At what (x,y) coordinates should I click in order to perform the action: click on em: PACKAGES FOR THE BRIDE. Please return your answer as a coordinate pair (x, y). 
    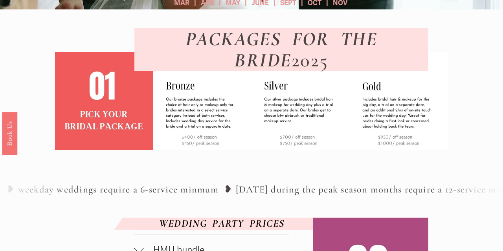
    Looking at the image, I should click on (287, 49).